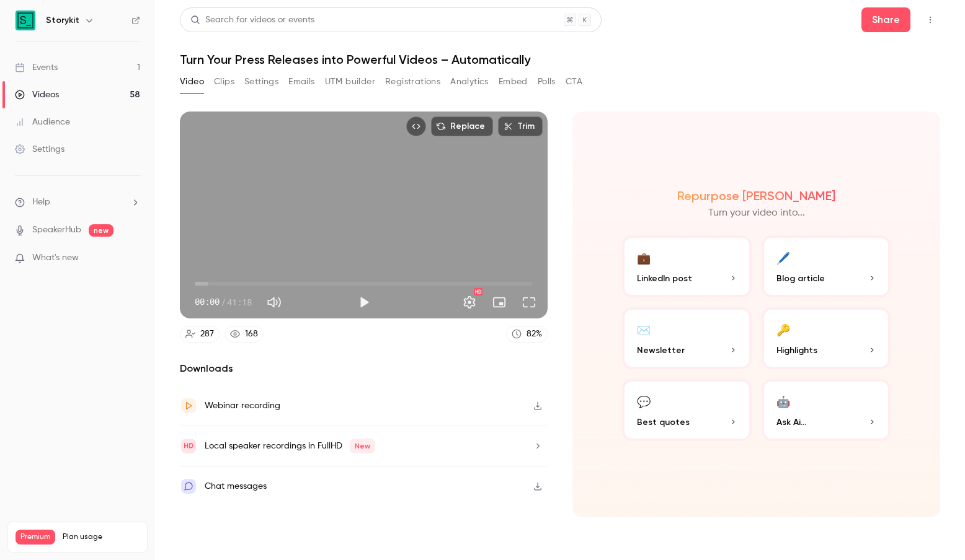 Image resolution: width=965 pixels, height=560 pixels. I want to click on div: HD, so click(478, 292).